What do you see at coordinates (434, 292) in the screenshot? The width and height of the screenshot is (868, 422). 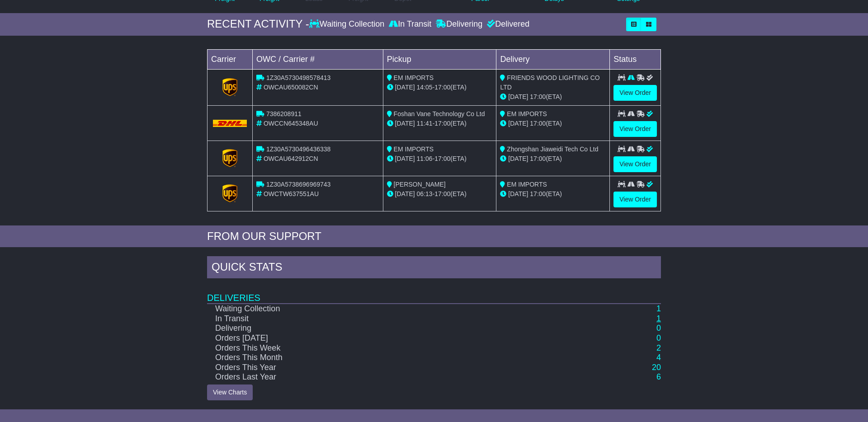 I see `td: Deliveries` at bounding box center [434, 292].